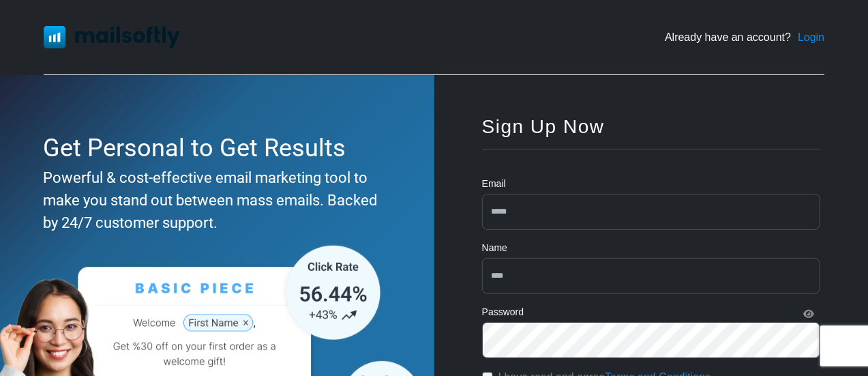 The height and width of the screenshot is (376, 868). I want to click on i: Show Password, so click(809, 314).